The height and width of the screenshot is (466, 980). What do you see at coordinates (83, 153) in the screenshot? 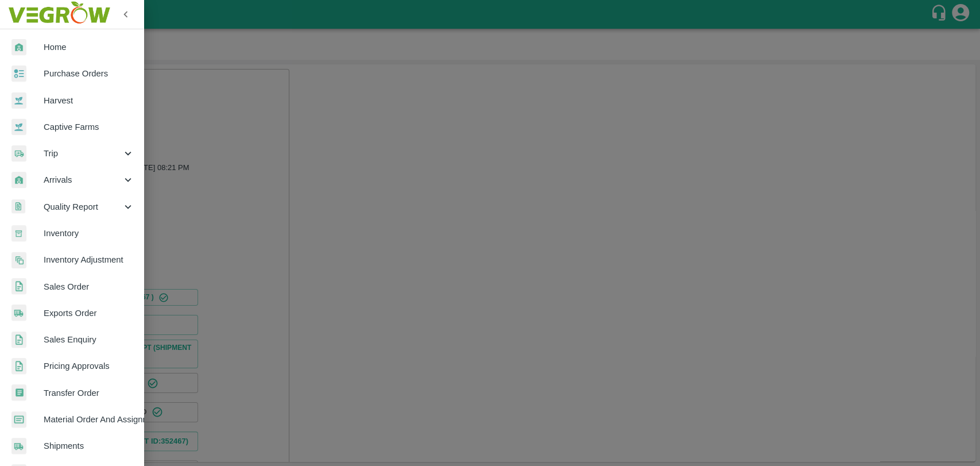
I see `span: Trip` at bounding box center [83, 153].